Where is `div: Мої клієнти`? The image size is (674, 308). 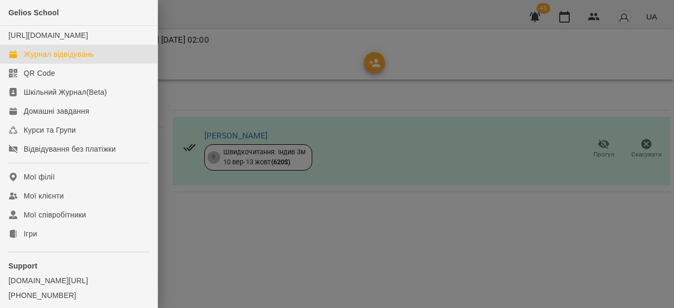
div: Мої клієнти is located at coordinates (44, 196).